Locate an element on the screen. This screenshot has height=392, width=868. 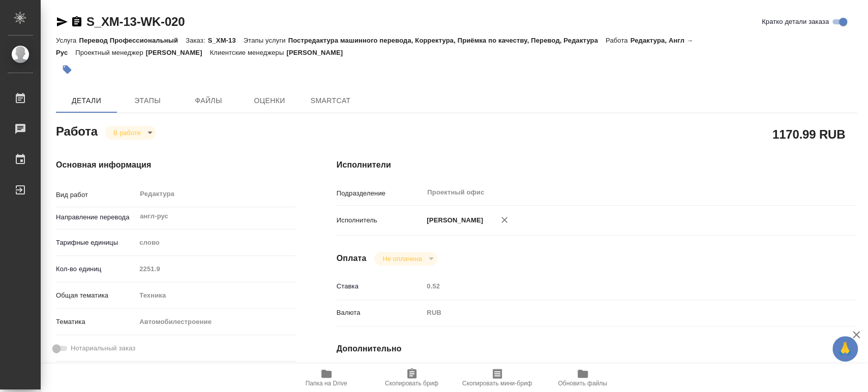
button: Папка на Drive is located at coordinates (327, 378).